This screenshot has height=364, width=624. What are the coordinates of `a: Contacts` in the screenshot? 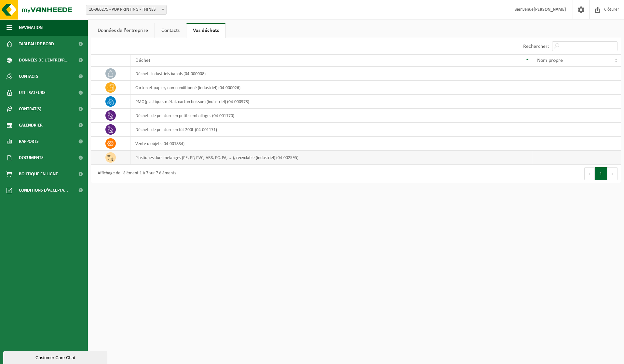 It's located at (170, 31).